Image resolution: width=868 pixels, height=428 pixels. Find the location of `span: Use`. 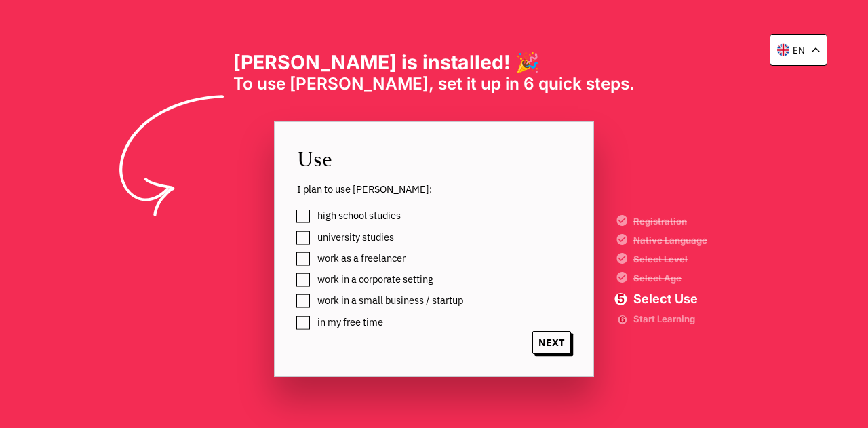

span: Use is located at coordinates (434, 158).